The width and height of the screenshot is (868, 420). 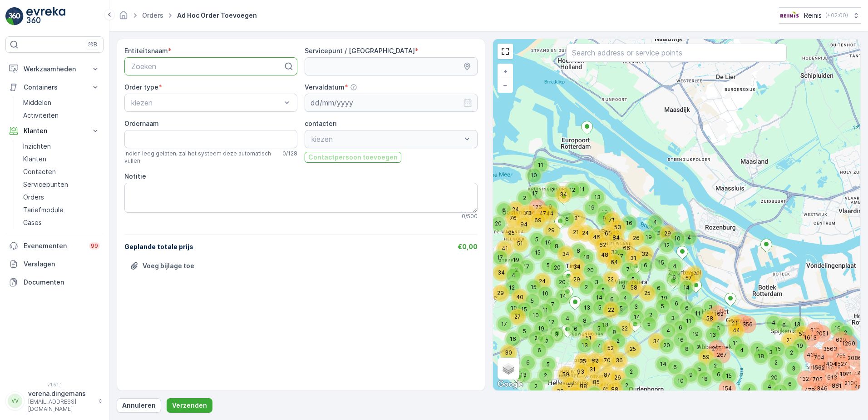 What do you see at coordinates (592, 233) in the screenshot?
I see `div: 46` at bounding box center [592, 233].